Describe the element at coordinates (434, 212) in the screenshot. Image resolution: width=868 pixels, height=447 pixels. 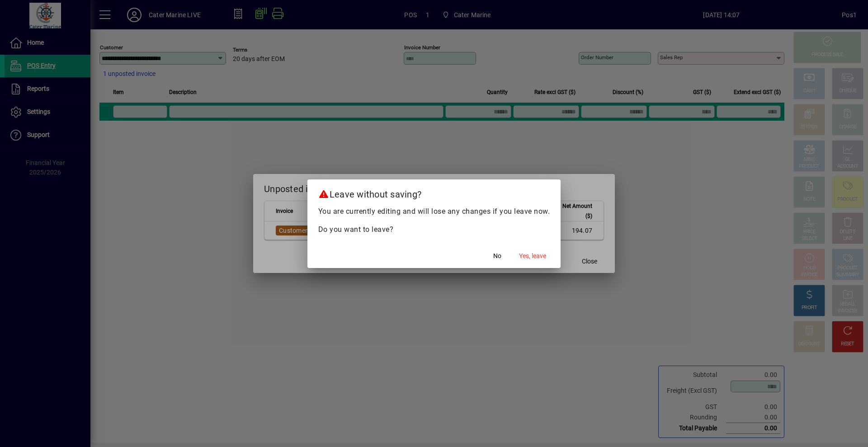
I see `p: You are currently editing and will lose any changes if you leave now.` at that location.